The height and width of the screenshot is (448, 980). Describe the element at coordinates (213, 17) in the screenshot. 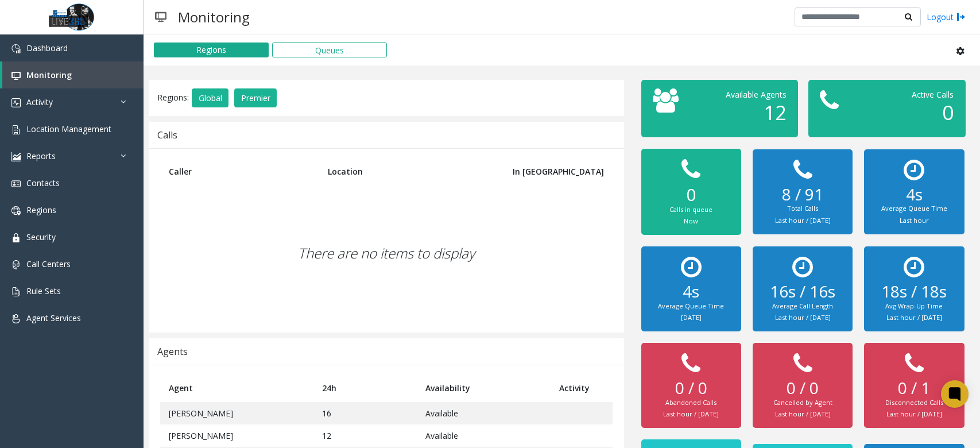

I see `h3: Monitoring` at that location.